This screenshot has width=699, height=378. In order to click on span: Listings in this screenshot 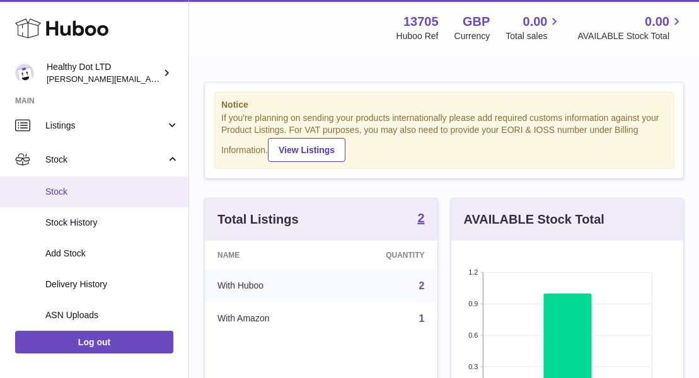, I will do `click(105, 125)`.